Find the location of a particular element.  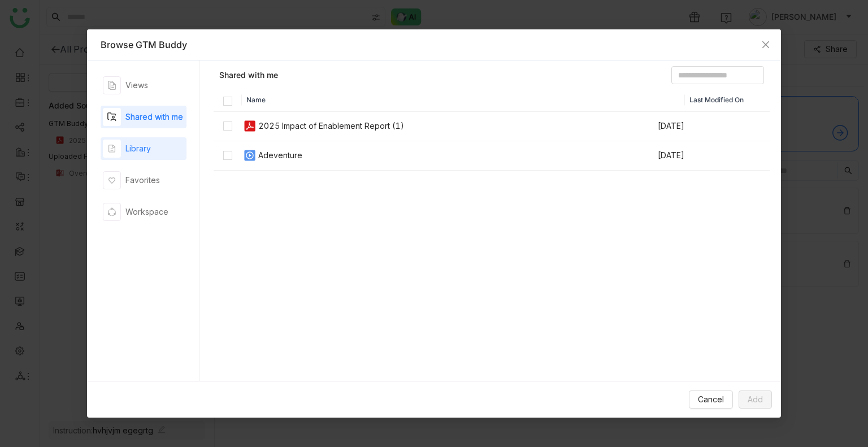

div: Shared with me is located at coordinates (154, 117).